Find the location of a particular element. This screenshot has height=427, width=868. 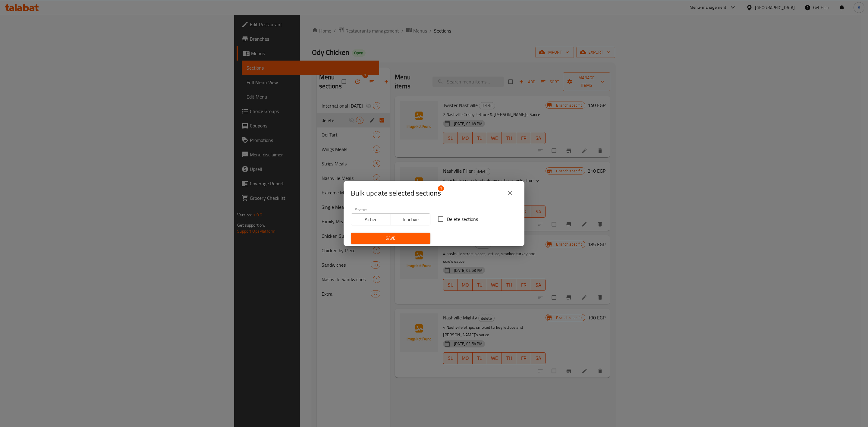

button: Save is located at coordinates (391, 238).